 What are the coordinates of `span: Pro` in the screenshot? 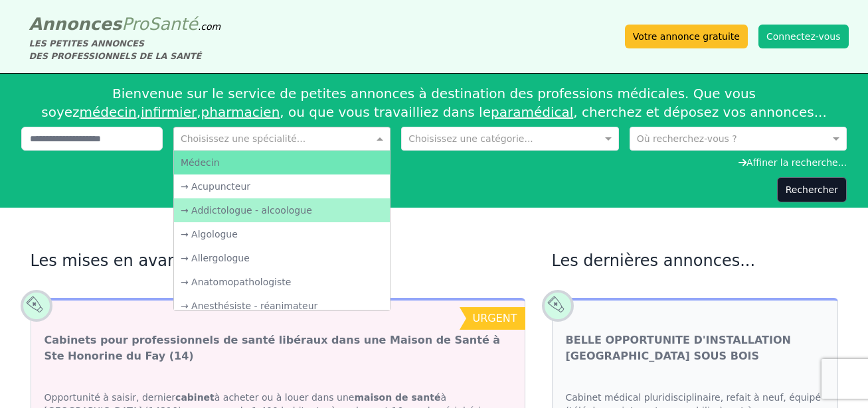 It's located at (135, 24).